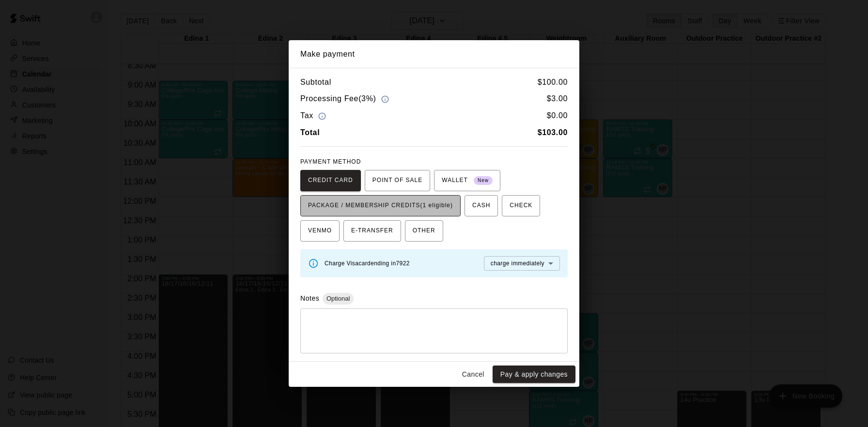 This screenshot has height=427, width=868. I want to click on span: CHECK, so click(520, 206).